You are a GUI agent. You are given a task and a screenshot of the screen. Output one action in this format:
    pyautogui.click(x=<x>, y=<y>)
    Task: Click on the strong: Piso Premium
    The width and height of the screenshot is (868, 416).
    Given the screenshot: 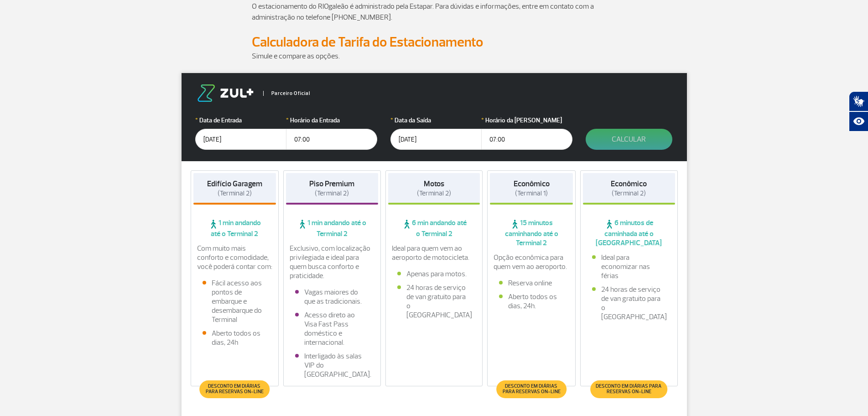 What is the action you would take?
    pyautogui.click(x=332, y=184)
    